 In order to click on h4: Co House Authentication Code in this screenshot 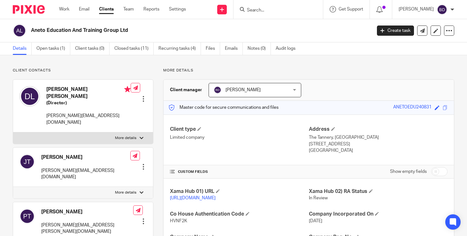, I will do `click(239, 214)`.